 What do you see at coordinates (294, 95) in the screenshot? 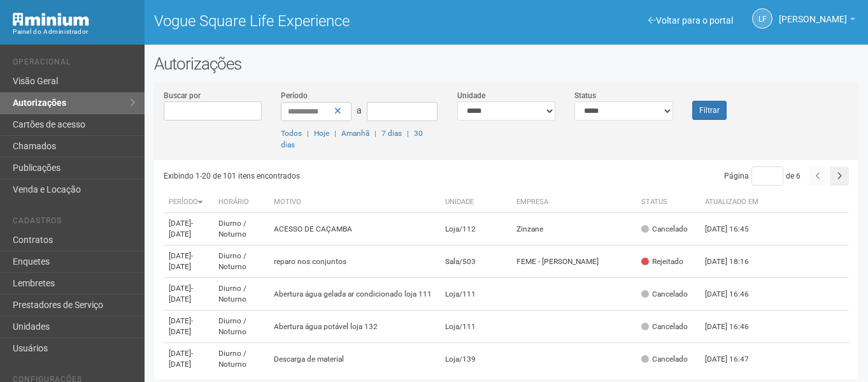
I see `label: Período` at bounding box center [294, 95].